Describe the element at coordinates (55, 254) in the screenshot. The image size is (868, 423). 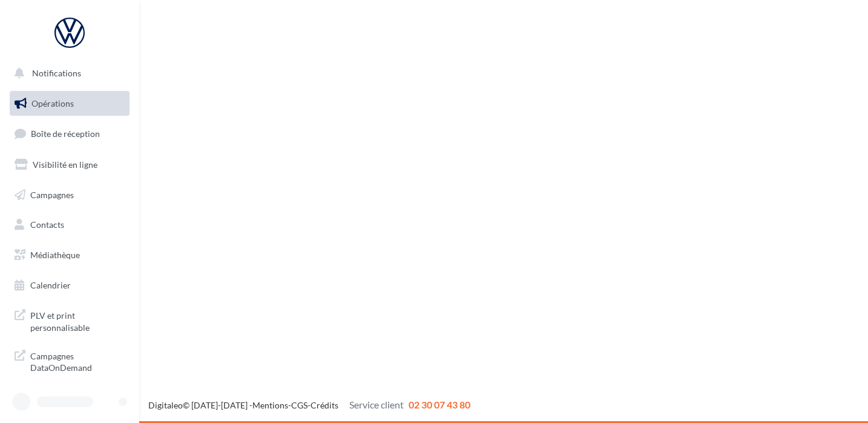
I see `span: Médiathèque` at that location.